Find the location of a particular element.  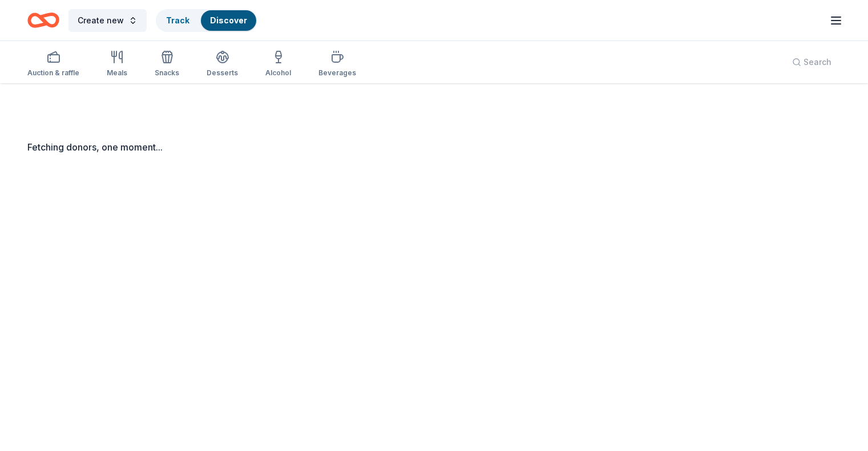

div: Beverages is located at coordinates (337, 73).